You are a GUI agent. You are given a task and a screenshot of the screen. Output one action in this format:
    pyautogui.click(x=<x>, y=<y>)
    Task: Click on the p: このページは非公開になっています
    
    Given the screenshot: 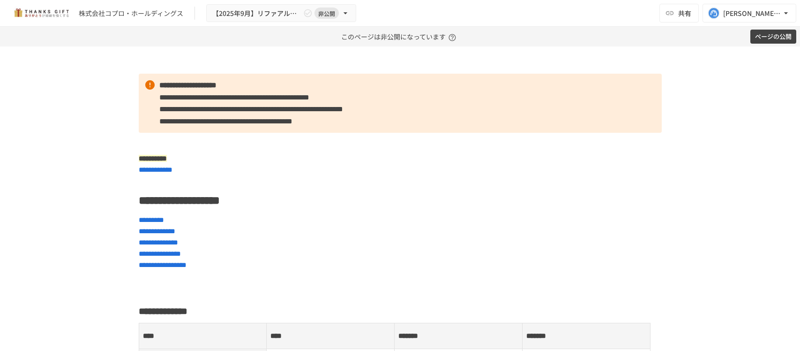 What is the action you would take?
    pyautogui.click(x=400, y=37)
    